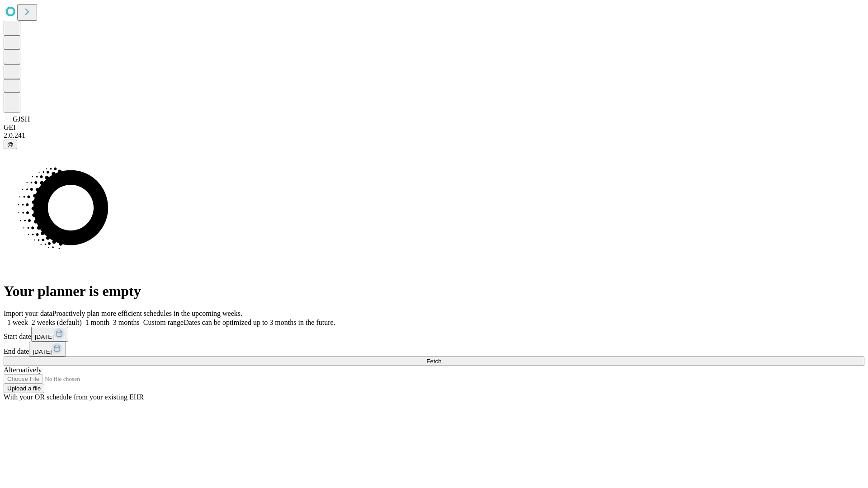 The width and height of the screenshot is (868, 488). What do you see at coordinates (434, 349) in the screenshot?
I see `div: End date` at bounding box center [434, 349].